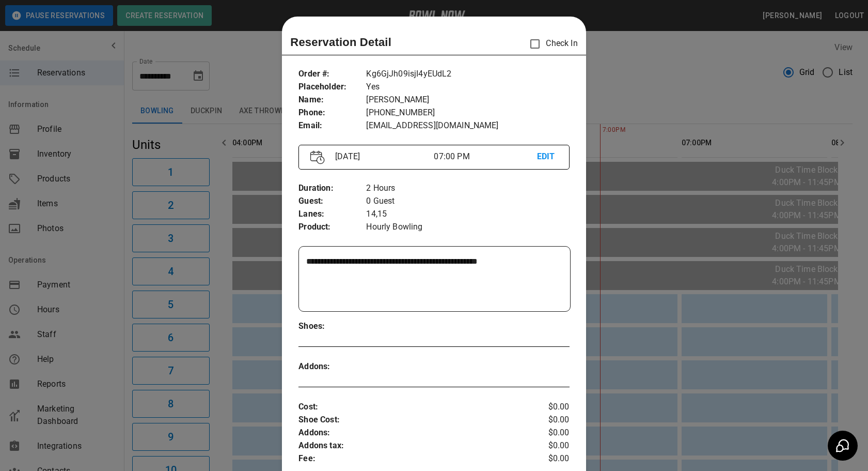 The image size is (868, 471). I want to click on p: Kg6GjJh09isjI4yEUdL2, so click(467, 74).